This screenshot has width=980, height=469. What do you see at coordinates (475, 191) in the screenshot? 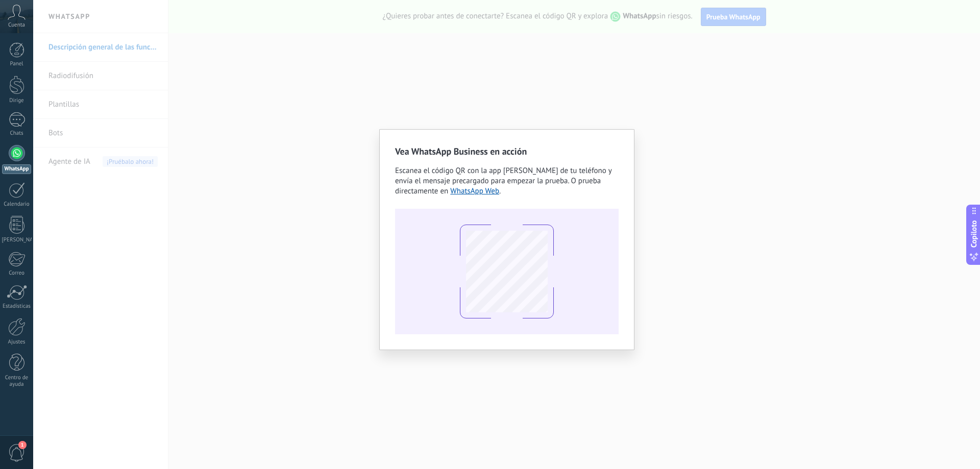
I see `a: WhatsApp Web` at bounding box center [475, 191].